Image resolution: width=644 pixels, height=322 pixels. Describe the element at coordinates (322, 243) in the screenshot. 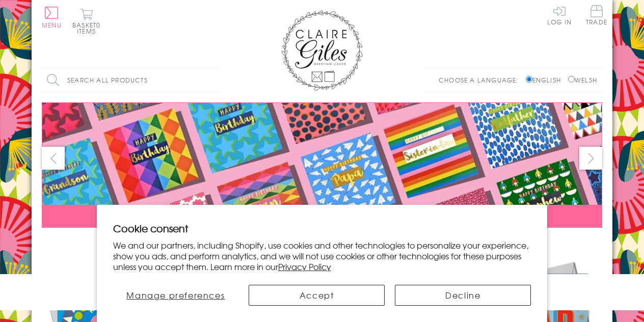

I see `div: Carousel Pagination` at that location.